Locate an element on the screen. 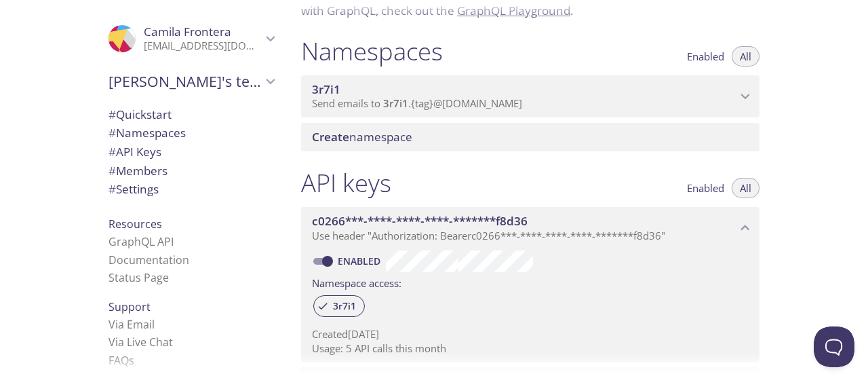 The width and height of the screenshot is (868, 374). div: Namespaces is located at coordinates (191, 133).